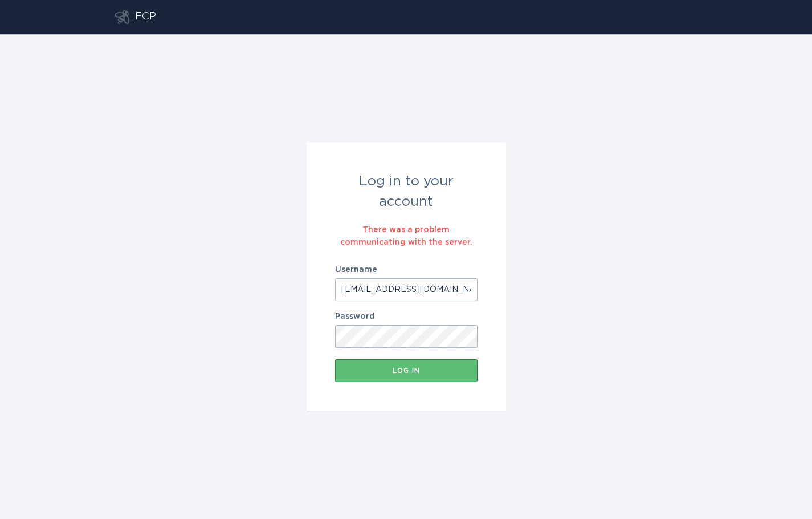 This screenshot has width=812, height=519. I want to click on div: There was a problem communicating with the server., so click(407, 236).